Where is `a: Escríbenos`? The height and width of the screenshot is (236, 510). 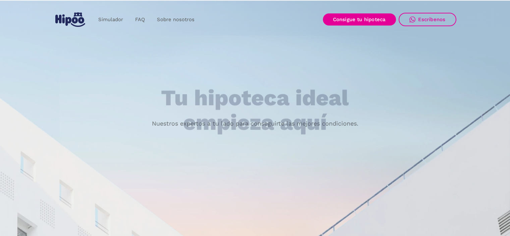
a: Escríbenos is located at coordinates (428, 19).